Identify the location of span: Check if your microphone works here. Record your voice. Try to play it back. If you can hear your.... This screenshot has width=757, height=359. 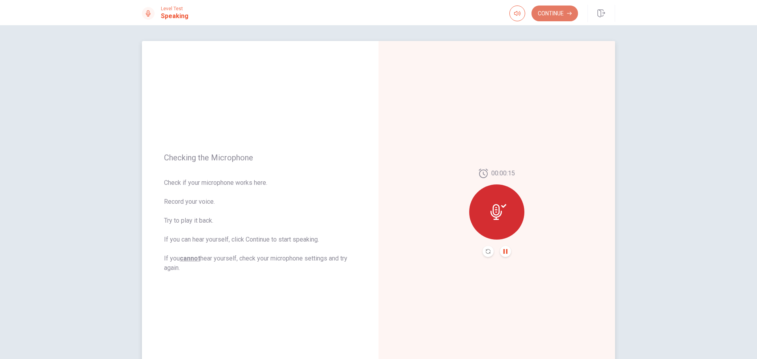
(260, 226).